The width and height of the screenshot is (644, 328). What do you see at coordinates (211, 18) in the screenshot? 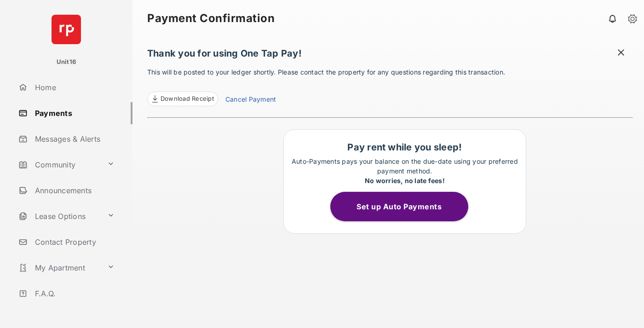
I see `strong: Payment Confirmation` at bounding box center [211, 18].